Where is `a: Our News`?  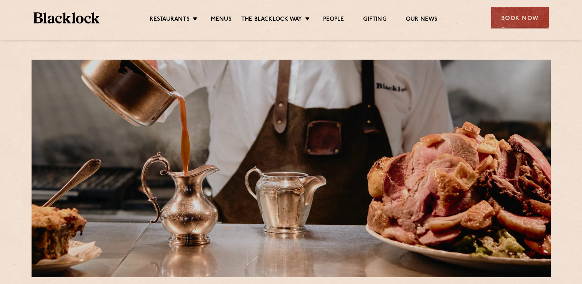 a: Our News is located at coordinates (422, 20).